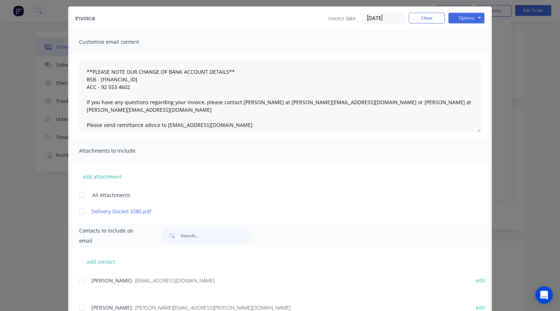 The width and height of the screenshot is (560, 311). What do you see at coordinates (466, 18) in the screenshot?
I see `button: Options` at bounding box center [466, 18].